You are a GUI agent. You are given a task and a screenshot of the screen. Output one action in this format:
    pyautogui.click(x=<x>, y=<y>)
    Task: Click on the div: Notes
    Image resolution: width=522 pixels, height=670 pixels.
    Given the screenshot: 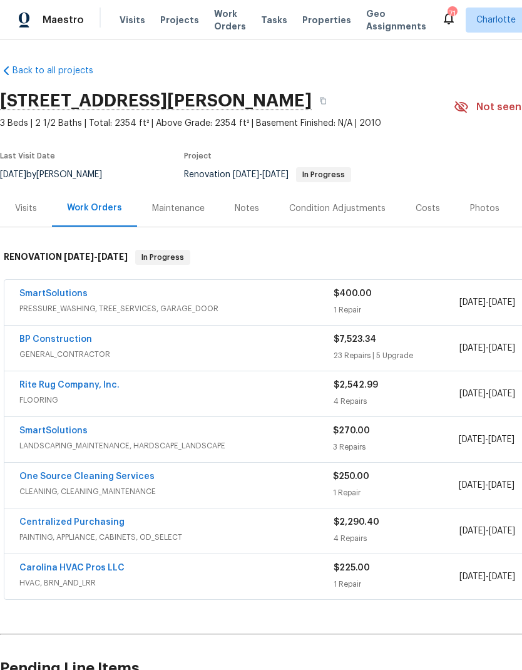 What is the action you would take?
    pyautogui.click(x=247, y=209)
    